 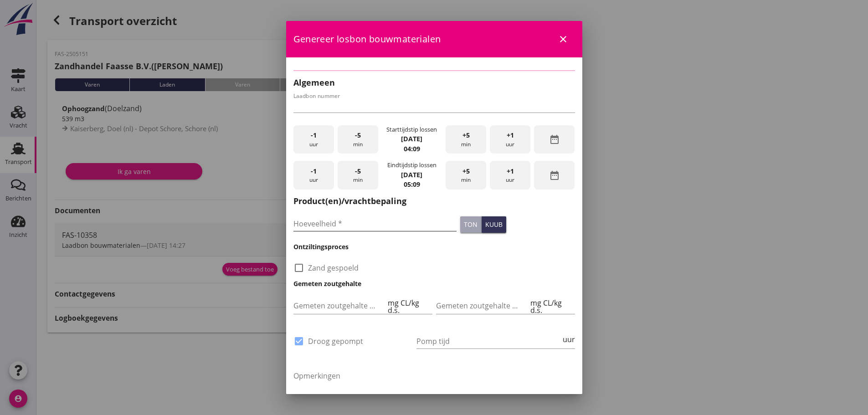 I want to click on input: Hoeveelheid *, so click(x=375, y=224).